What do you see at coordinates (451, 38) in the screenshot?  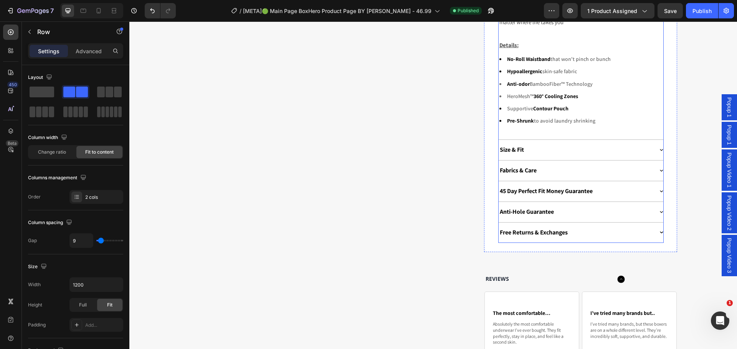 I see `li: that won't pinch or bunch` at bounding box center [451, 38].